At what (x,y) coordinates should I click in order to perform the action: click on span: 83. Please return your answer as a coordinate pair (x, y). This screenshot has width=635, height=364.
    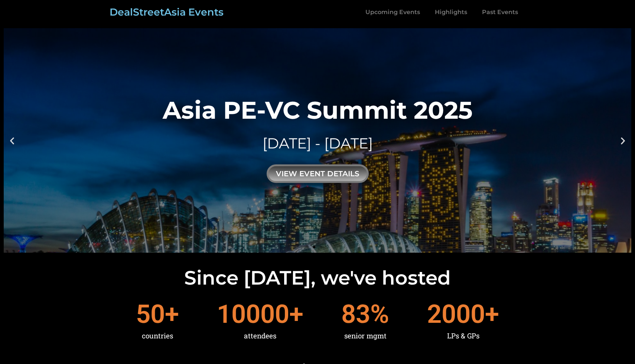
    Looking at the image, I should click on (356, 314).